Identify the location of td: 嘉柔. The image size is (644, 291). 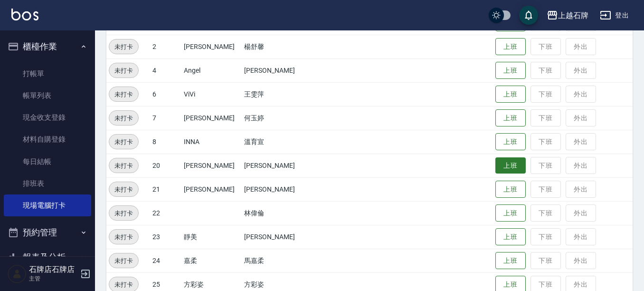
(211, 260).